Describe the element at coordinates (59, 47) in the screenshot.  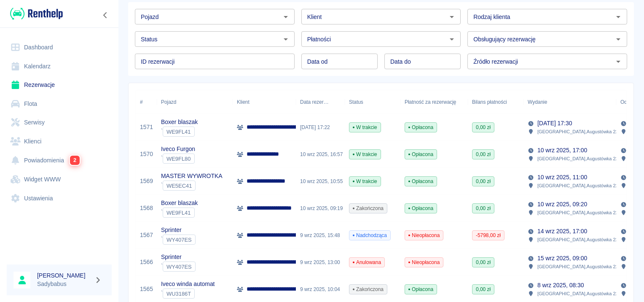
I see `a: Dashboard` at that location.